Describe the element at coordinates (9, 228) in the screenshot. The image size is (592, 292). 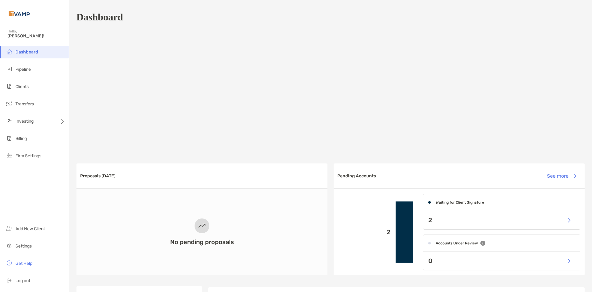
I see `img: add_new_client icon` at that location.